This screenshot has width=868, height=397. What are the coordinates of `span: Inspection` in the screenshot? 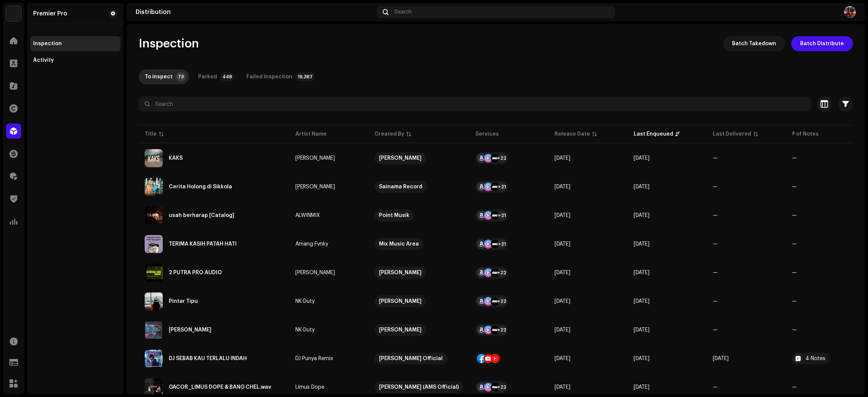 It's located at (169, 44).